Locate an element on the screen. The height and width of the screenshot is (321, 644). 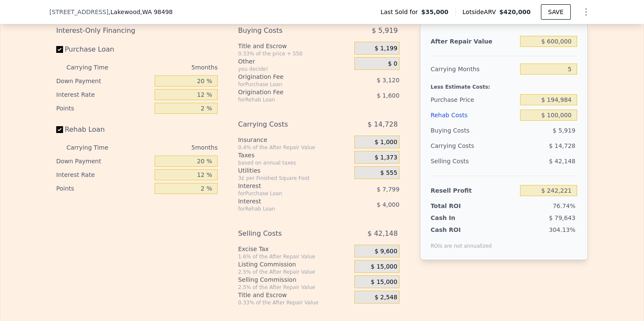
div: 0.33% of the After Repair Value is located at coordinates (294, 303).